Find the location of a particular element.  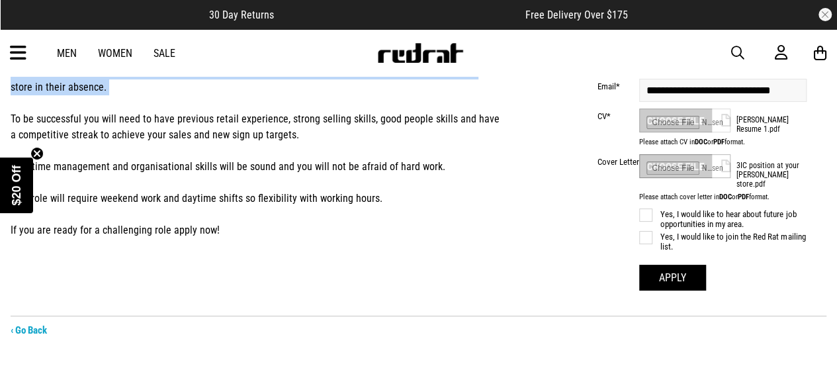

button: Open LiveChat chat widget is located at coordinates (30, 25).